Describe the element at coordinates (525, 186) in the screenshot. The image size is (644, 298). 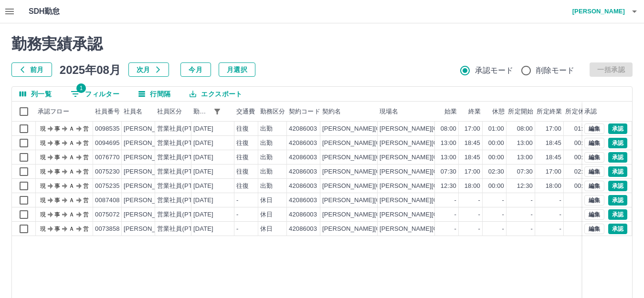
I see `div: 12:30` at that location.